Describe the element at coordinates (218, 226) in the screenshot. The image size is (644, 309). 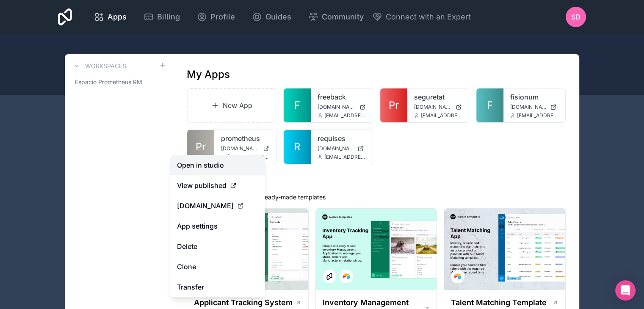
I see `a: App settings` at that location.